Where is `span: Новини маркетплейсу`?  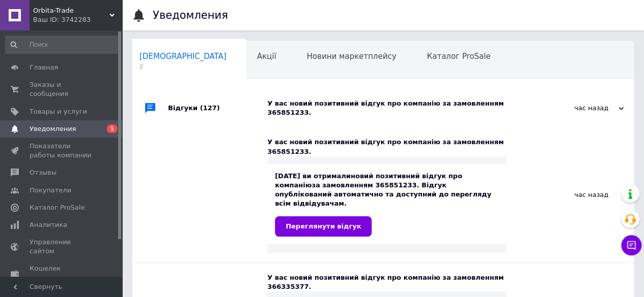
span: Новини маркетплейсу is located at coordinates (351, 57).